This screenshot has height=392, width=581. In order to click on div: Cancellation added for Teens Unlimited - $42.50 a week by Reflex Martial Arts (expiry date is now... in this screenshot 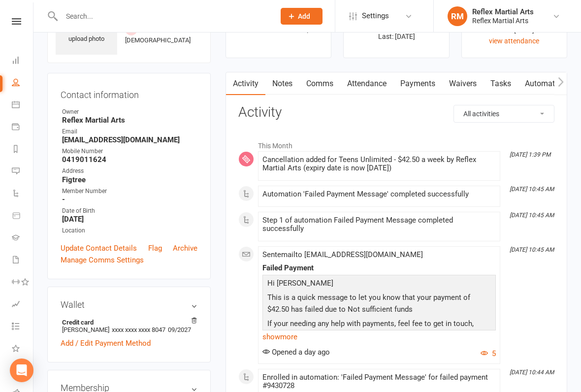, I will do `click(379, 164)`.